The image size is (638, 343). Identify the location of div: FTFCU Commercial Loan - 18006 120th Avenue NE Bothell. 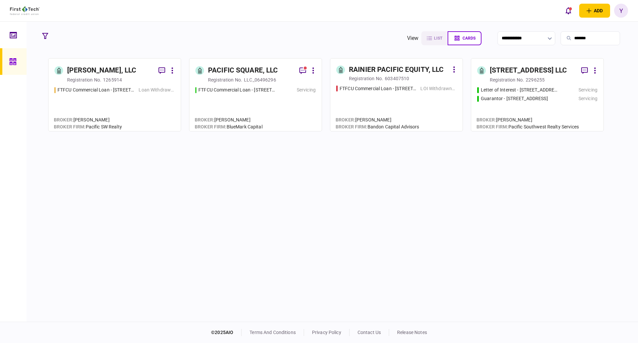
(378, 88).